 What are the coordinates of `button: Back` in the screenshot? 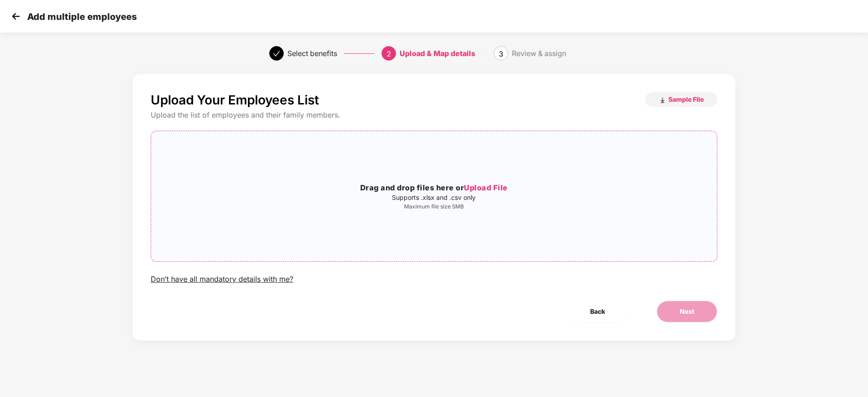 It's located at (597, 312).